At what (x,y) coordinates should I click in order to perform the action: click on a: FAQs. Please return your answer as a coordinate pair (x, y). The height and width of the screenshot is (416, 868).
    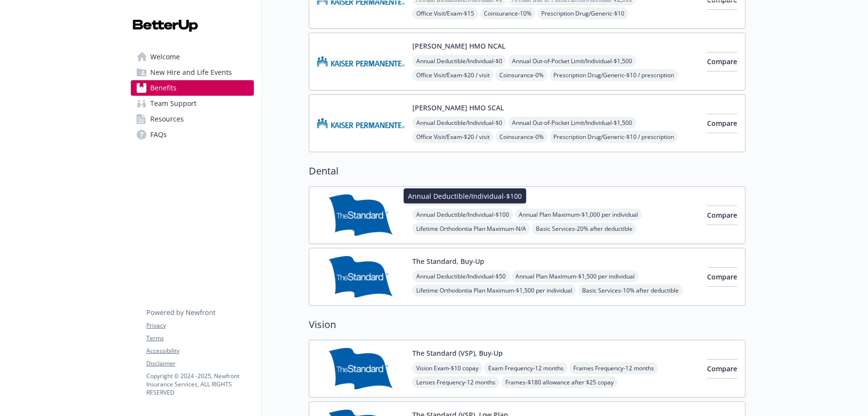
    Looking at the image, I should click on (192, 135).